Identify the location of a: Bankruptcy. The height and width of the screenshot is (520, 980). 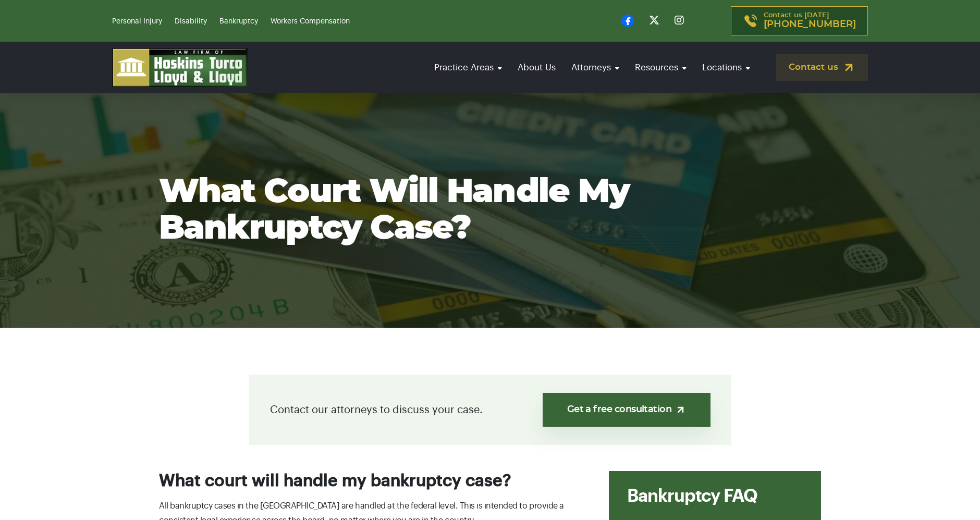
(239, 21).